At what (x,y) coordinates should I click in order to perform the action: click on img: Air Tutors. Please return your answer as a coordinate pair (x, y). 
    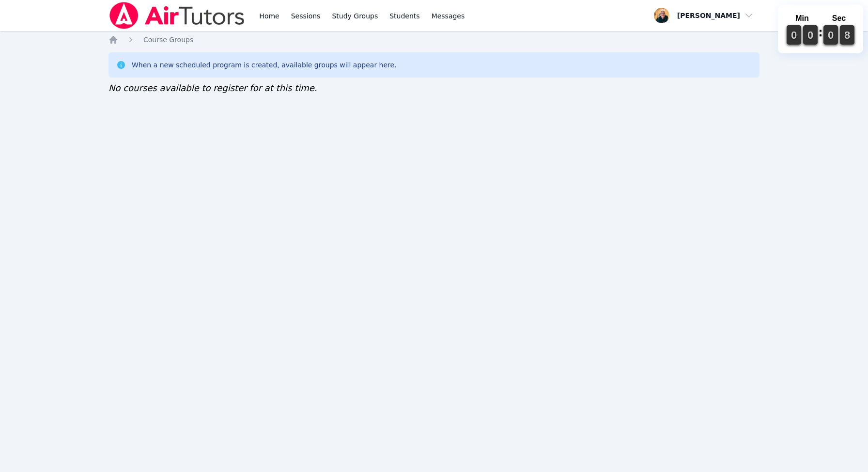
    Looking at the image, I should click on (177, 16).